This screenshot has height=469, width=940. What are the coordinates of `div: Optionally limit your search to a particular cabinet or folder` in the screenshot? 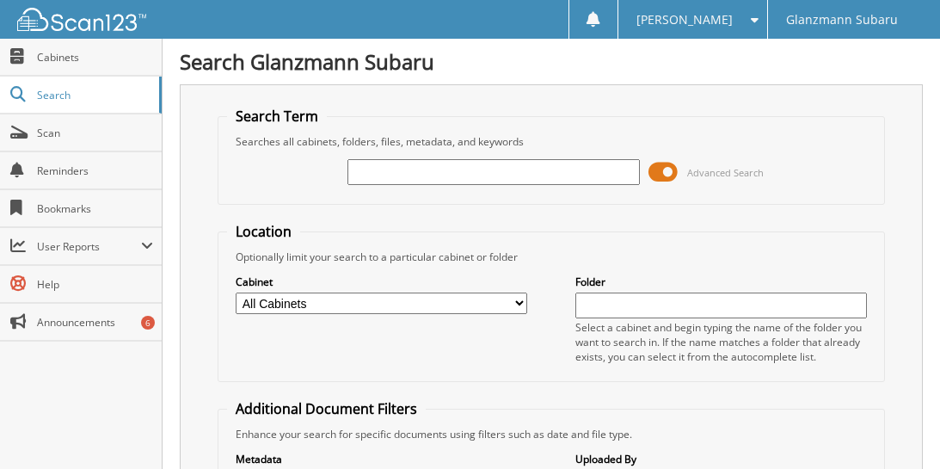 It's located at (551, 256).